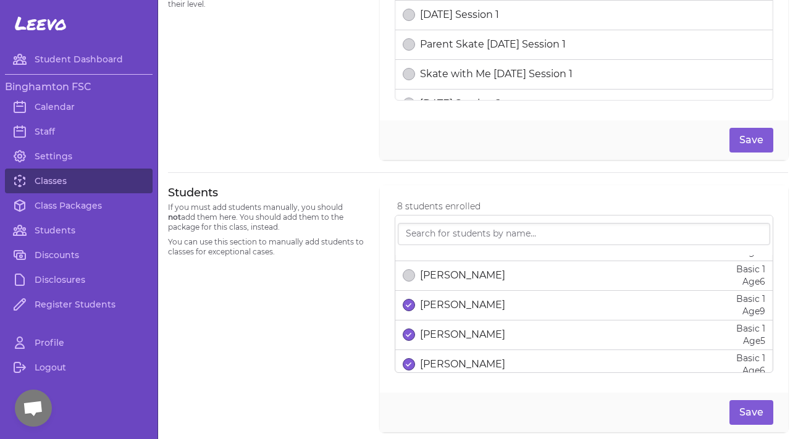 The height and width of the screenshot is (439, 798). Describe the element at coordinates (78, 368) in the screenshot. I see `a: Logout` at that location.